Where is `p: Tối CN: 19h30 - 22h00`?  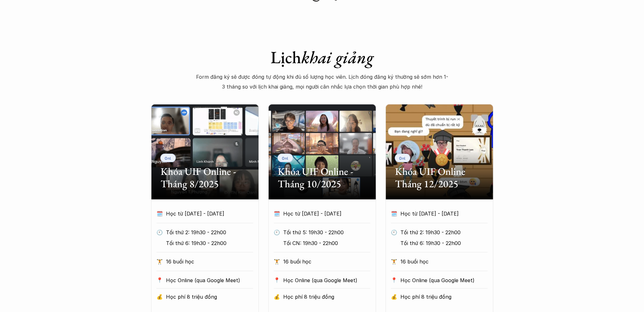
p: Tối CN: 19h30 - 22h00 is located at coordinates (327, 243).